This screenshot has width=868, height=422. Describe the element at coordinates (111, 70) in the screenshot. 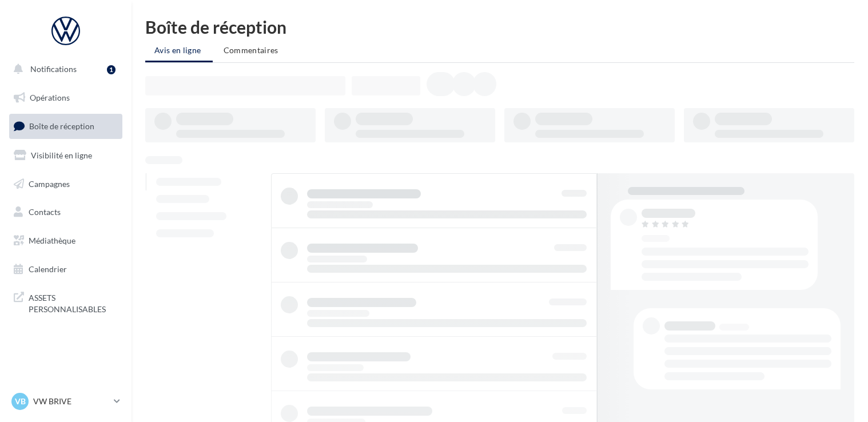

I see `div: 1` at that location.